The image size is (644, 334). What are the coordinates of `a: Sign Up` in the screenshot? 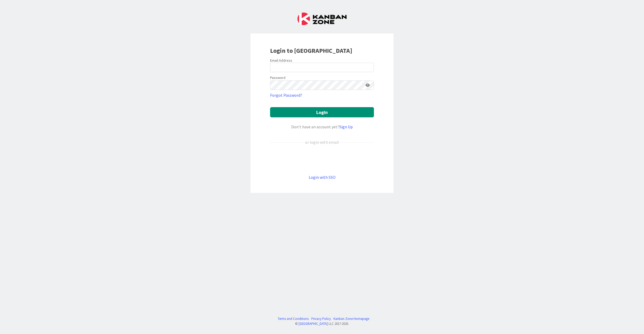 It's located at (346, 127).